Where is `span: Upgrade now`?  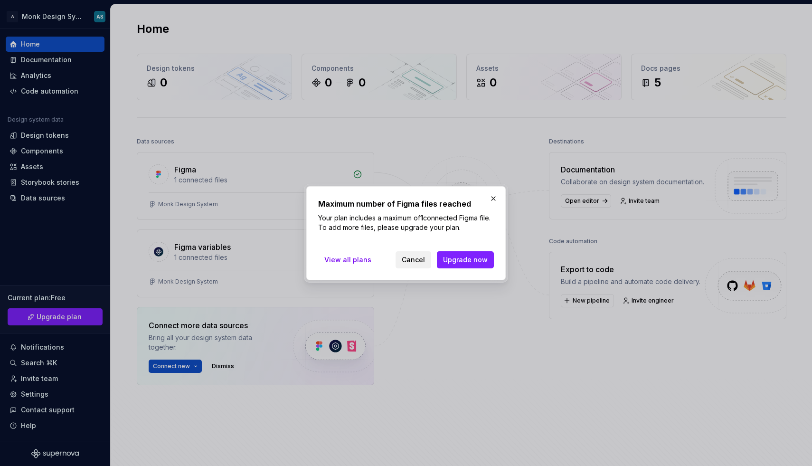 span: Upgrade now is located at coordinates (465, 260).